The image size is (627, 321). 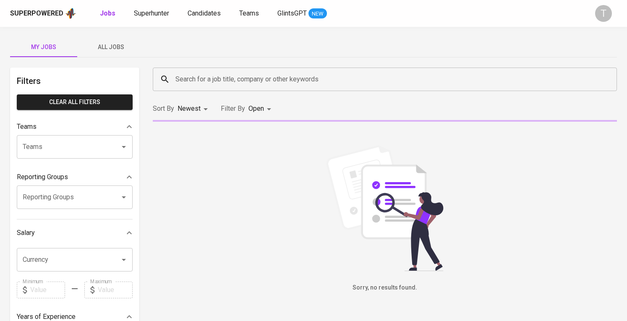 I want to click on img: file_searching.svg, so click(x=385, y=208).